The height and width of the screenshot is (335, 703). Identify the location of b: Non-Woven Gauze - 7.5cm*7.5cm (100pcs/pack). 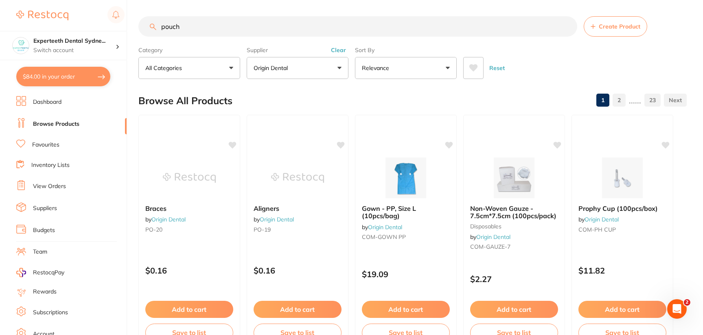
(514, 212).